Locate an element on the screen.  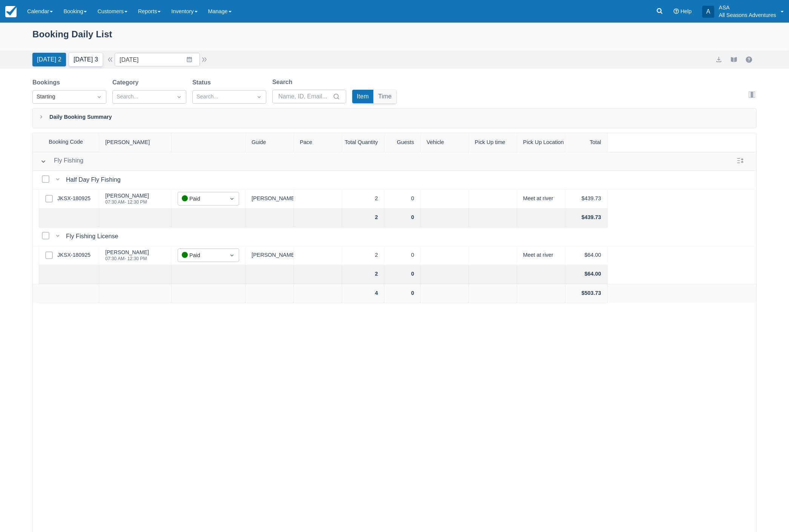
p: All Seasons Adventures is located at coordinates (747, 15).